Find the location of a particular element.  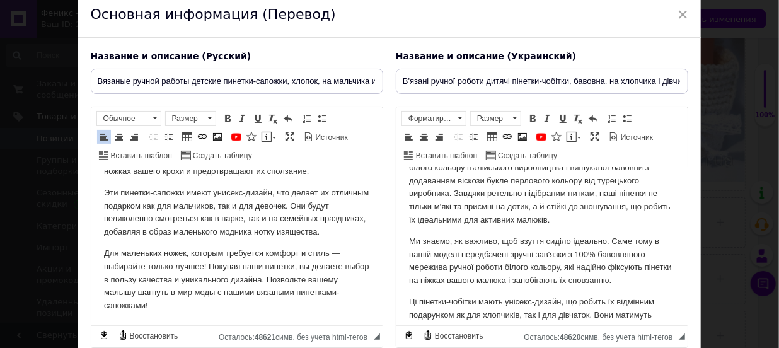

a: Форматирование is located at coordinates (434, 119).